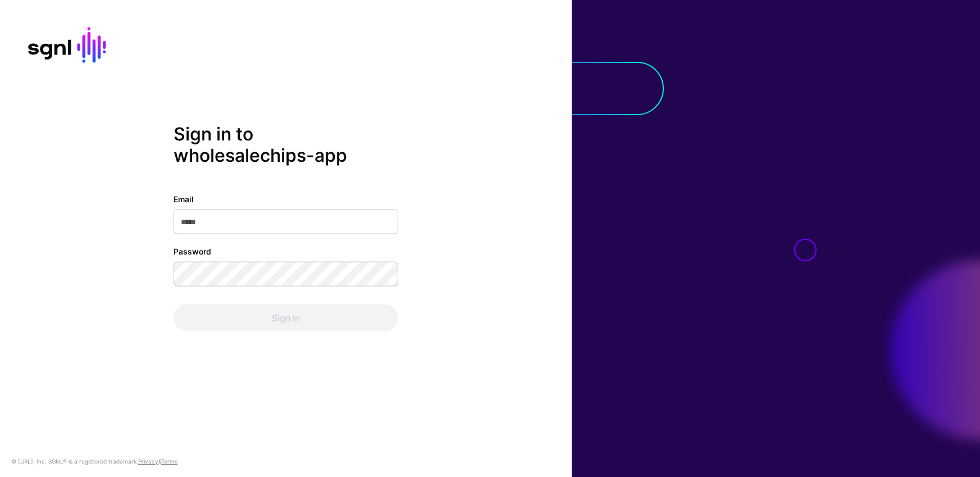 This screenshot has height=477, width=980. What do you see at coordinates (169, 461) in the screenshot?
I see `a: Terms` at bounding box center [169, 461].